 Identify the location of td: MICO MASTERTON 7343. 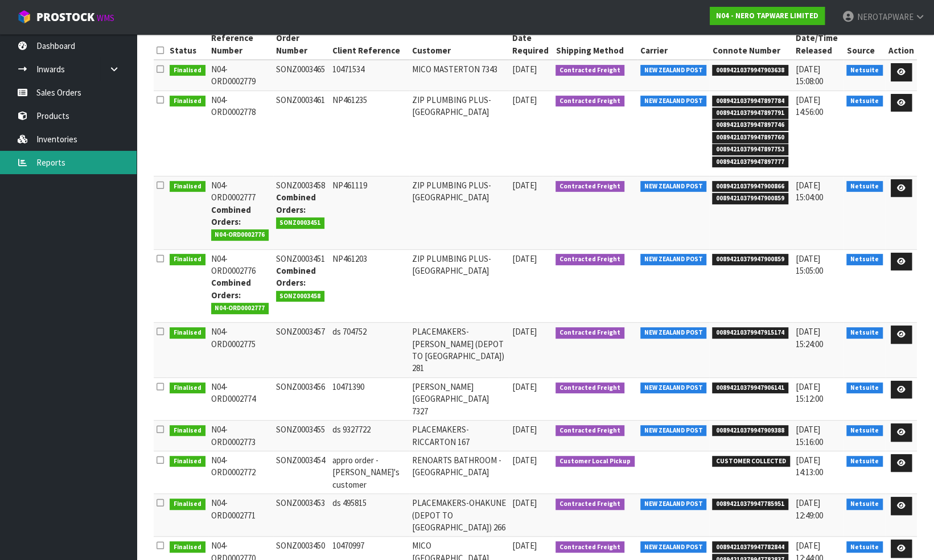
(459, 75).